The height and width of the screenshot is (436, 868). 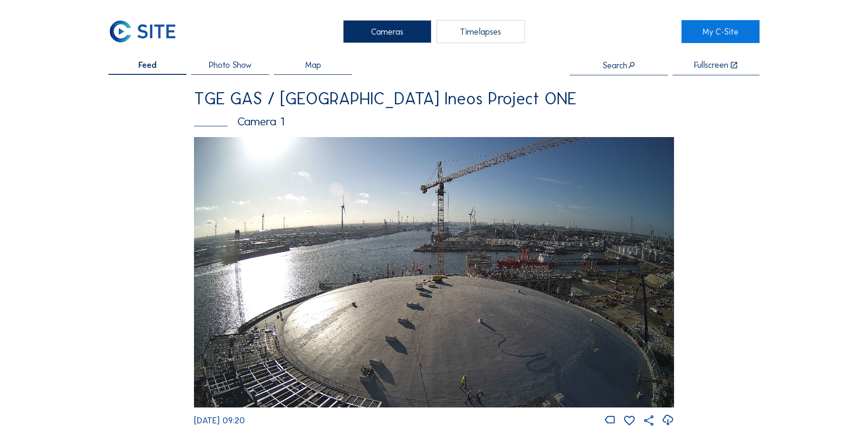 What do you see at coordinates (434, 121) in the screenshot?
I see `div: Camera 1` at bounding box center [434, 121].